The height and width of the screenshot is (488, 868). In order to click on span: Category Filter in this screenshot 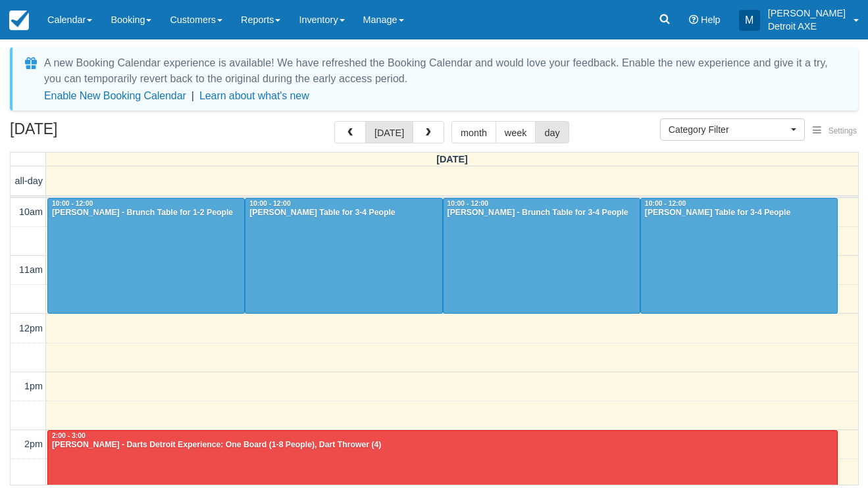, I will do `click(728, 130)`.